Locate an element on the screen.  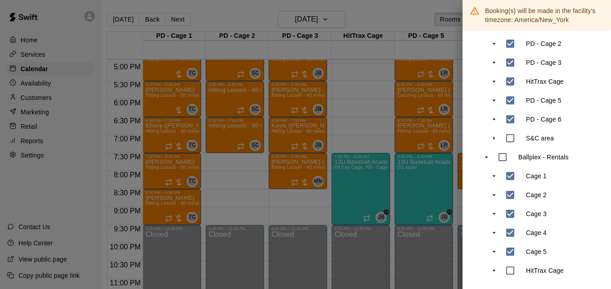
p: S&C area is located at coordinates (540, 138).